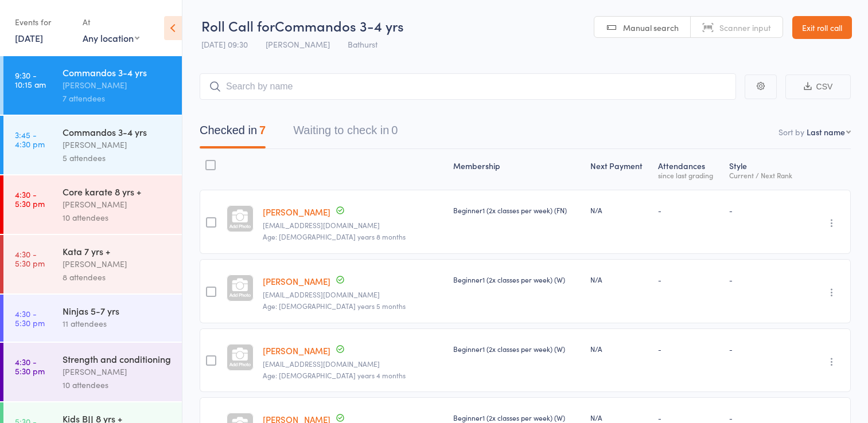 Image resolution: width=868 pixels, height=423 pixels. Describe the element at coordinates (43, 22) in the screenshot. I see `div: Events for` at that location.